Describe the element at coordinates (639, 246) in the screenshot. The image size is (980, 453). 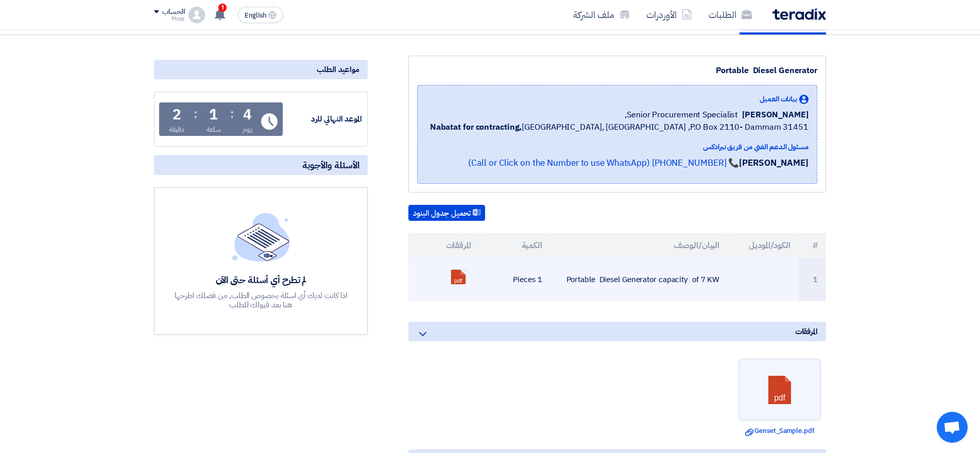
I see `th: البيان/الوصف` at that location.